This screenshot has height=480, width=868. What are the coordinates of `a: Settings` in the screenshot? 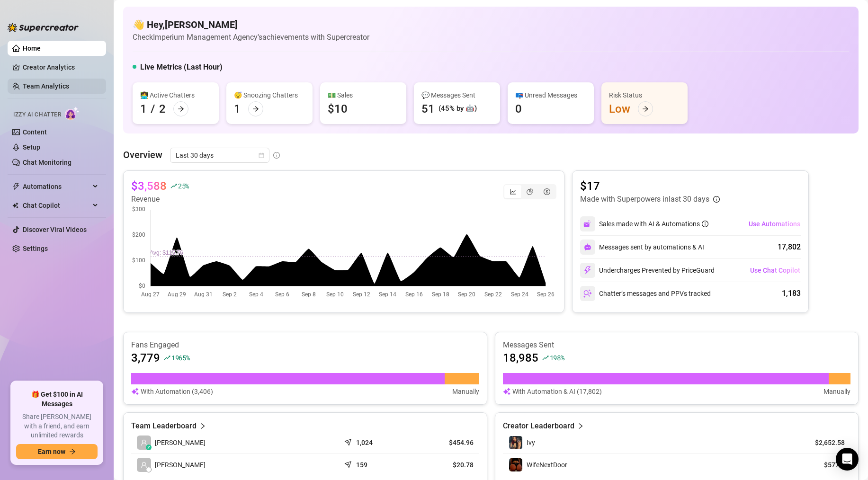 It's located at (35, 249).